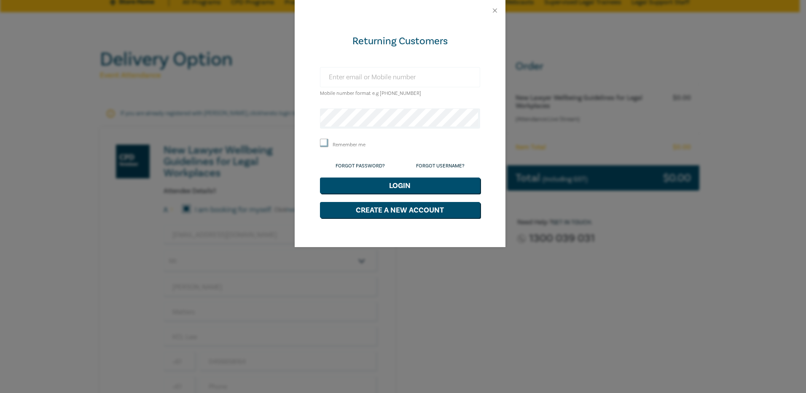 Image resolution: width=806 pixels, height=393 pixels. What do you see at coordinates (360, 166) in the screenshot?
I see `a: Forgot Password?` at bounding box center [360, 166].